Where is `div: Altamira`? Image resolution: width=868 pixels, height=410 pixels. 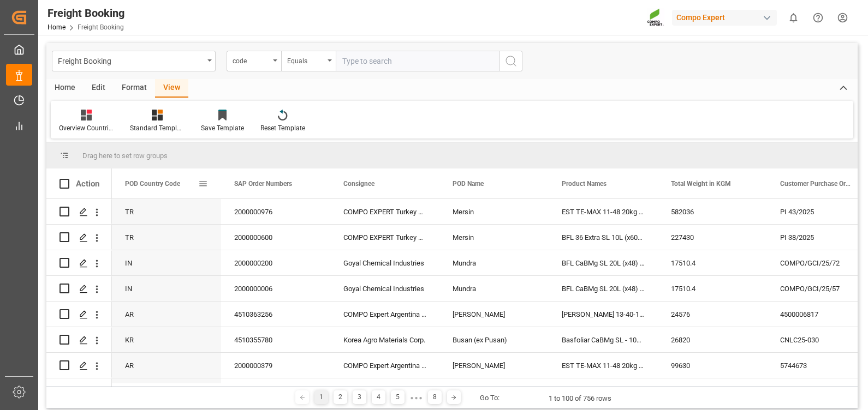 div: Altamira is located at coordinates (494, 391).